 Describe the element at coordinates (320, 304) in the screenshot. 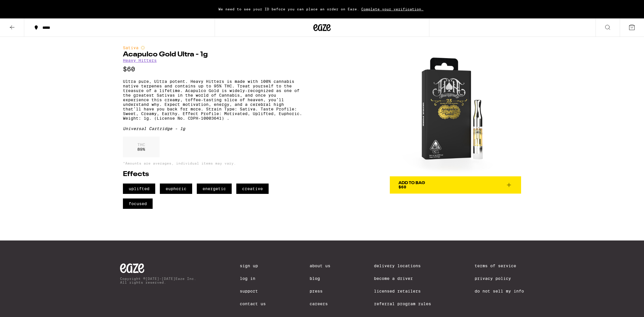

I see `a: Careers` at that location.